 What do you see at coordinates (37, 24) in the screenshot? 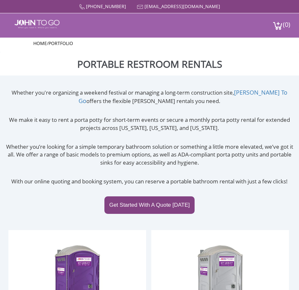
I see `img: JOHN to go` at bounding box center [37, 24].